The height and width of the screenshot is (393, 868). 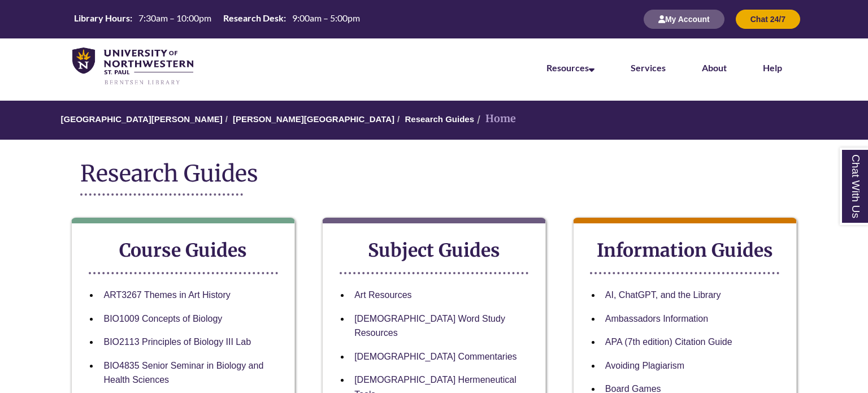 I want to click on a: Avoiding Plagiarism, so click(x=645, y=365).